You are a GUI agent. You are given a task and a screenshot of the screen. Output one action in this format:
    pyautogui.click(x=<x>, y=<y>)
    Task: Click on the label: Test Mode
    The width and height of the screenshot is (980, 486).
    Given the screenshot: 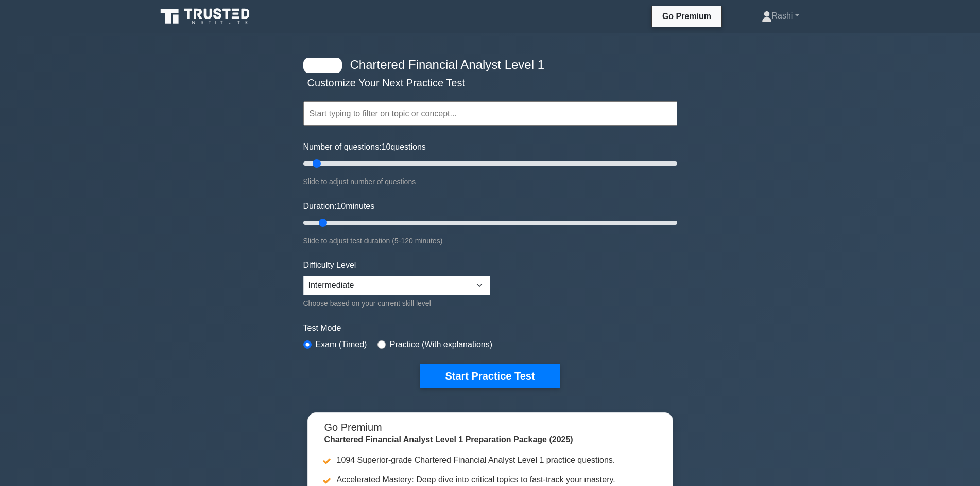 What is the action you would take?
    pyautogui.click(x=490, y=328)
    